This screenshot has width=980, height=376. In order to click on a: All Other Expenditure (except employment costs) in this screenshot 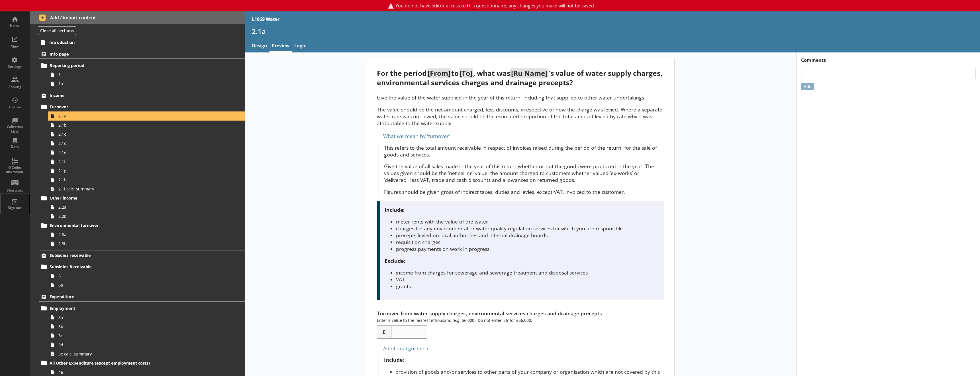, I will do `click(142, 363)`.